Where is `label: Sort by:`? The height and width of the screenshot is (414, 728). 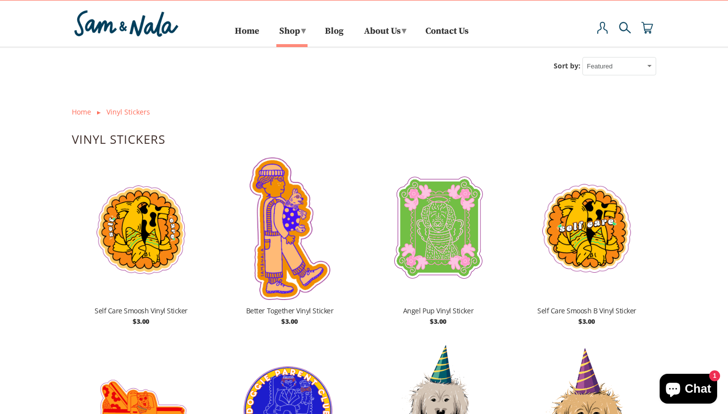
label: Sort by: is located at coordinates (567, 65).